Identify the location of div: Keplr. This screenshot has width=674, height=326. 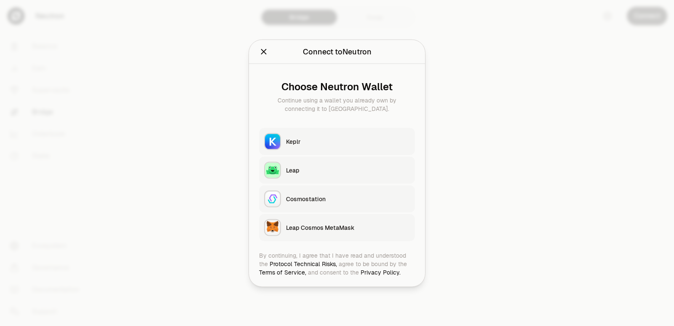
(348, 141).